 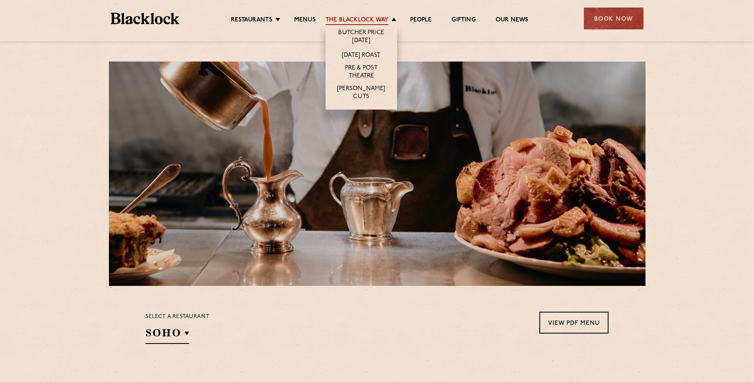 What do you see at coordinates (252, 21) in the screenshot?
I see `a: Restaurants` at bounding box center [252, 21].